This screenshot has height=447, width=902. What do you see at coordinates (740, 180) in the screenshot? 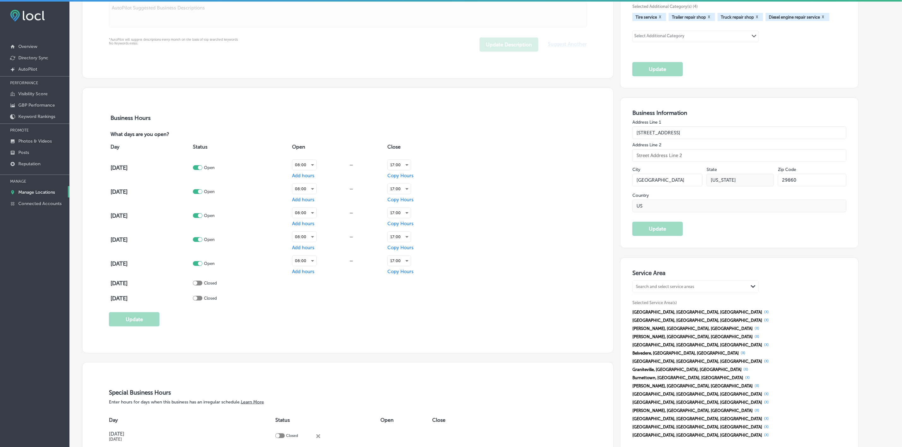
I see `input: NY` at bounding box center [740, 180].